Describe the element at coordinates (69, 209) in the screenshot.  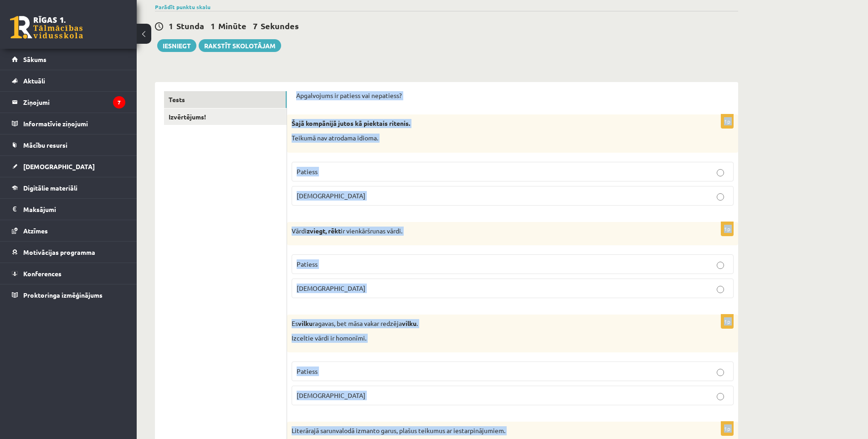
I see `a: Maksājumi` at that location.